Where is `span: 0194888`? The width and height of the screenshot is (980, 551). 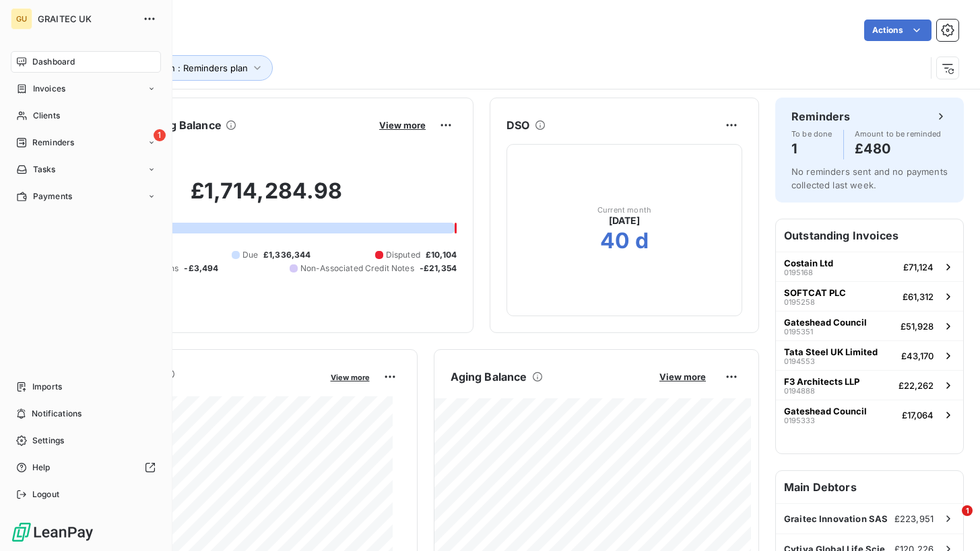
span: 0194888 is located at coordinates (799, 391).